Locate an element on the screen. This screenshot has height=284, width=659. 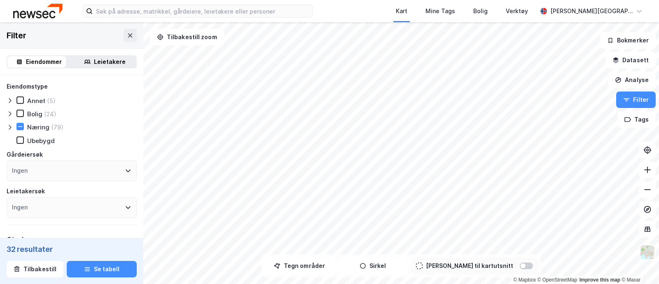
div: Kart is located at coordinates (401, 11).